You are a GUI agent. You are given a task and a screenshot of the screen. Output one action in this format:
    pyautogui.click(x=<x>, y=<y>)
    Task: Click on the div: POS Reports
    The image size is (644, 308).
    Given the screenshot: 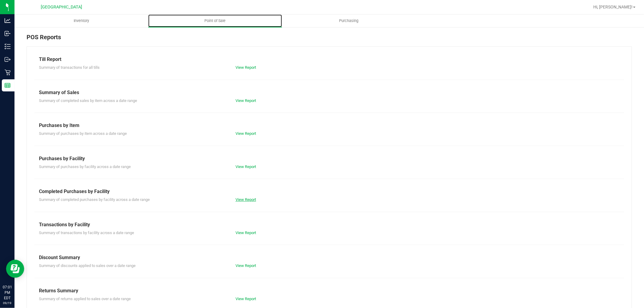 What is the action you would take?
    pyautogui.click(x=329, y=39)
    